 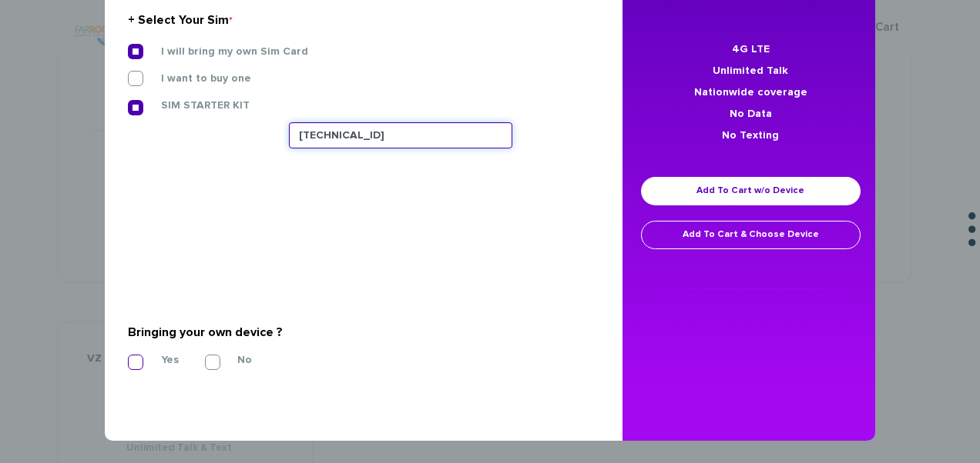 What do you see at coordinates (193, 106) in the screenshot?
I see `label: SIM STARTER KIT` at bounding box center [193, 106].